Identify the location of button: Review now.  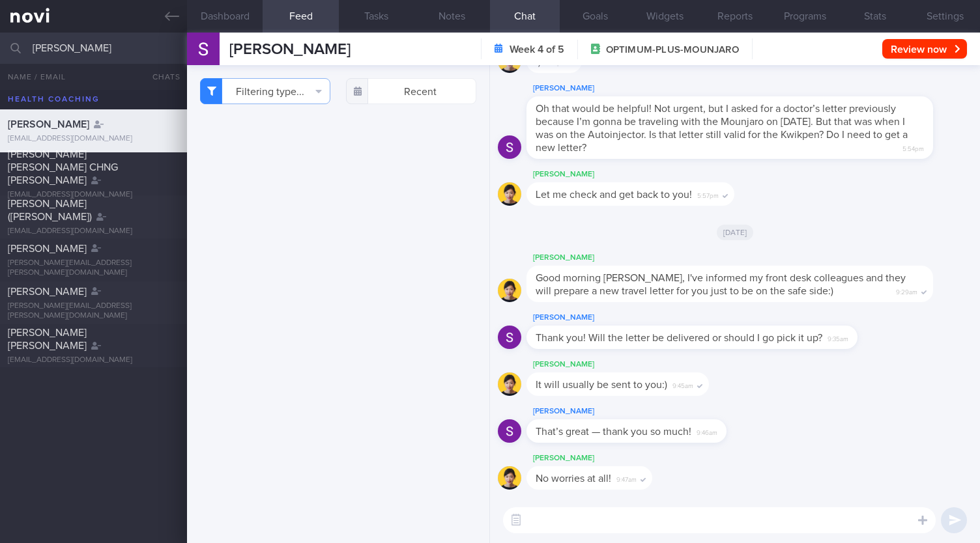
(924, 49).